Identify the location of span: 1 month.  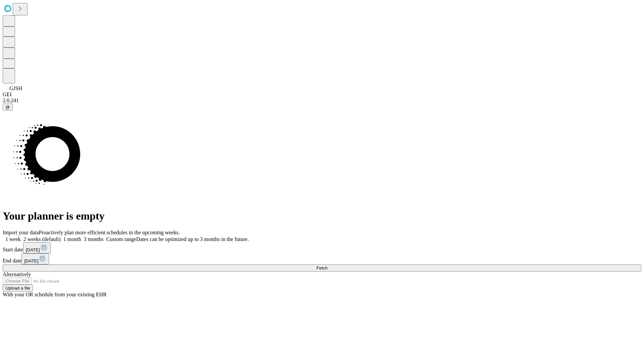
(72, 239).